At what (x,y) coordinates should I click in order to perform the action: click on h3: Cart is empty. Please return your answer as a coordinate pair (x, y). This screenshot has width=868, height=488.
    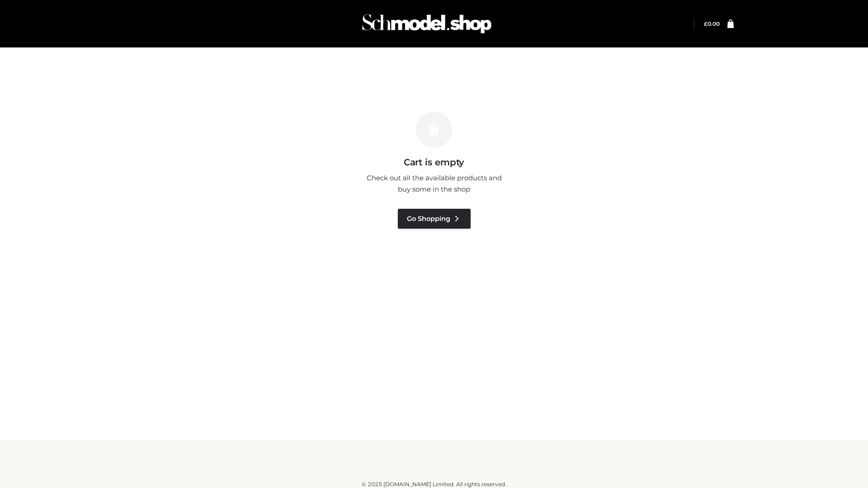
    Looking at the image, I should click on (434, 162).